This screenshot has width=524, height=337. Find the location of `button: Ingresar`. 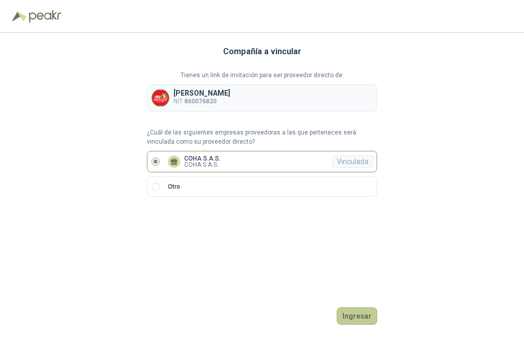

button: Ingresar is located at coordinates (357, 316).